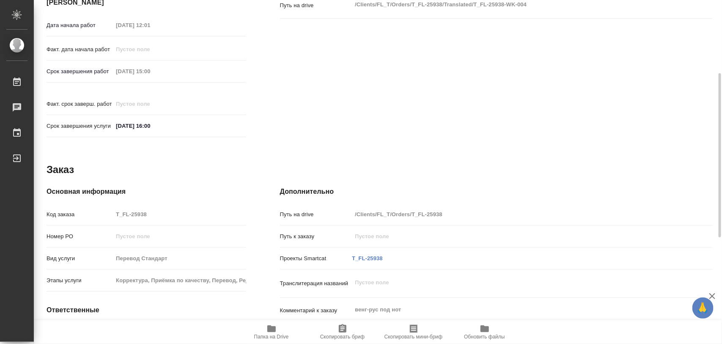 The width and height of the screenshot is (722, 344). I want to click on a: T_FL-25938, so click(367, 258).